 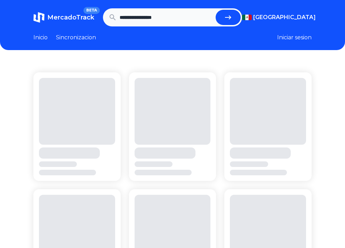 I want to click on a: MercadoTrackBETA, so click(x=64, y=17).